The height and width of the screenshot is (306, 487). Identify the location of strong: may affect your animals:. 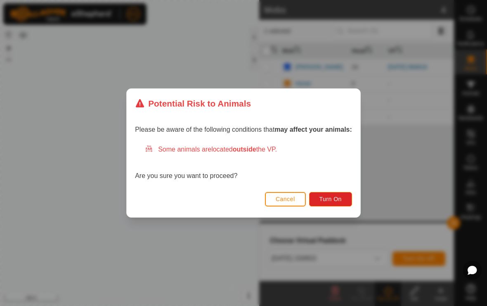
(313, 129).